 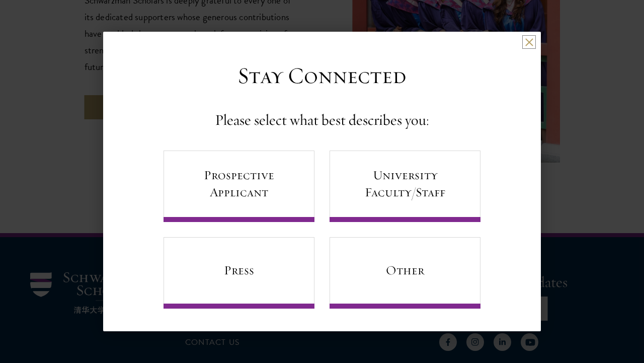 I want to click on a: Press, so click(x=239, y=273).